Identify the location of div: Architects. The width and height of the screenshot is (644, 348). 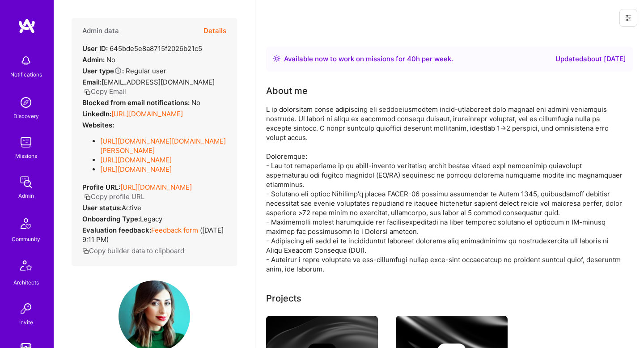
(26, 282).